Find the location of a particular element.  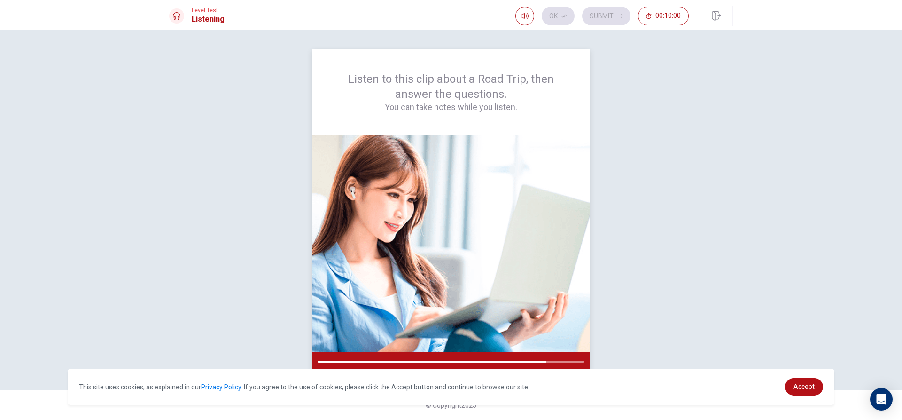

a: dismiss cookie message is located at coordinates (804, 386).